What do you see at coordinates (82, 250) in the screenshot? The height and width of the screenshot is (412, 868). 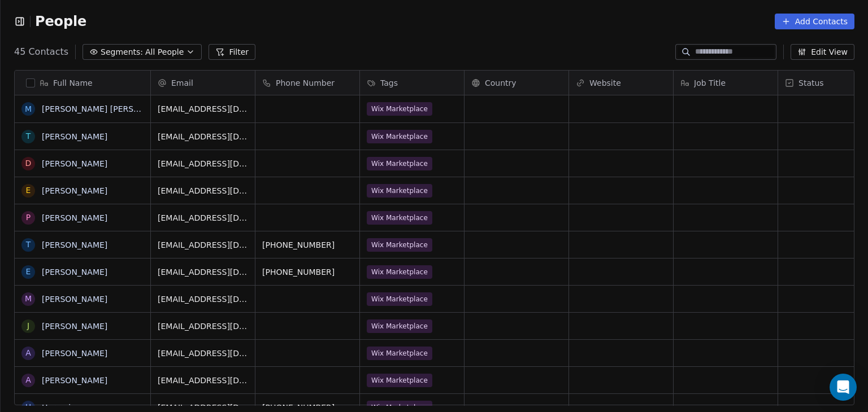 I see `div: grid` at bounding box center [82, 250].